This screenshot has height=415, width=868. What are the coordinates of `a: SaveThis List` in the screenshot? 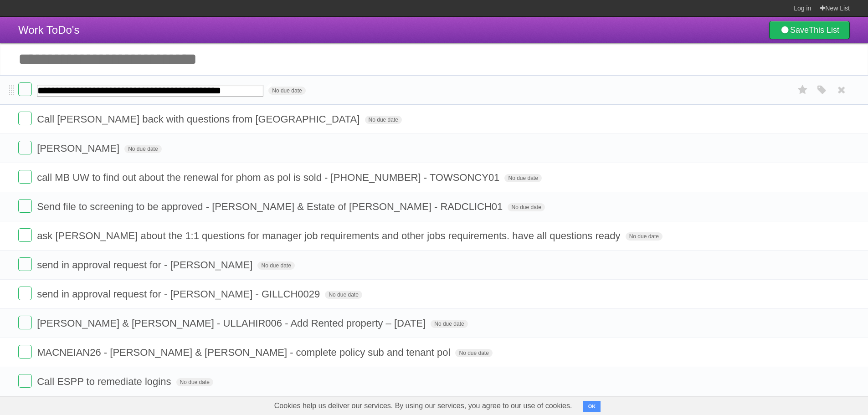 It's located at (809, 30).